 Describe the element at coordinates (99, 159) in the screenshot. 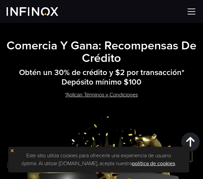

I see `p: Este sitio utiliza cookies para ofrecerle una experiencia de usuario óptima. Al utilizar [DOMAIN_...` at that location.